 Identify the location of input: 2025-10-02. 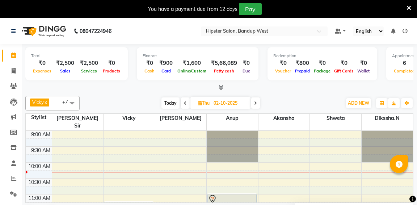
(229, 103).